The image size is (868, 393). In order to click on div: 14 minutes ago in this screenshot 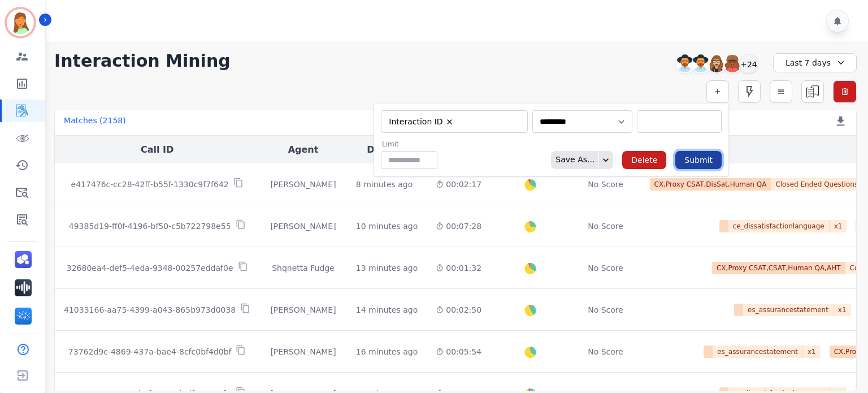, I will do `click(387, 309)`.